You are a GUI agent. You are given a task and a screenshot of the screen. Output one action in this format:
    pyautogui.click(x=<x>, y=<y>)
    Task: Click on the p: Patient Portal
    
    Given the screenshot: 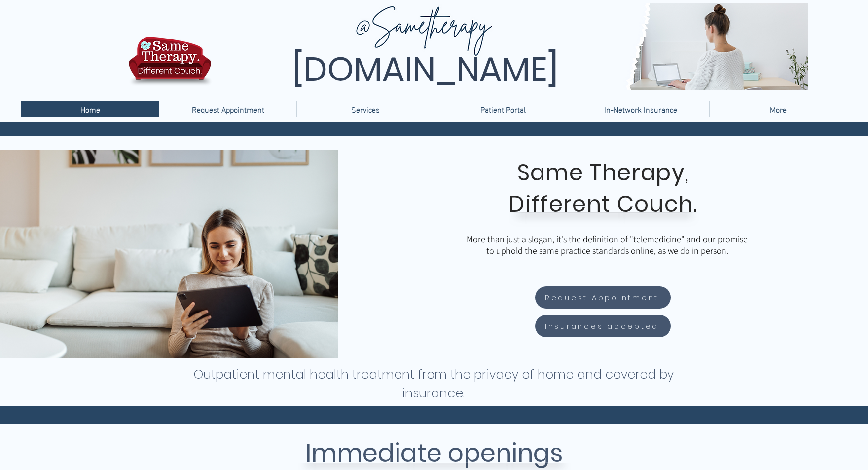 What is the action you would take?
    pyautogui.click(x=503, y=109)
    